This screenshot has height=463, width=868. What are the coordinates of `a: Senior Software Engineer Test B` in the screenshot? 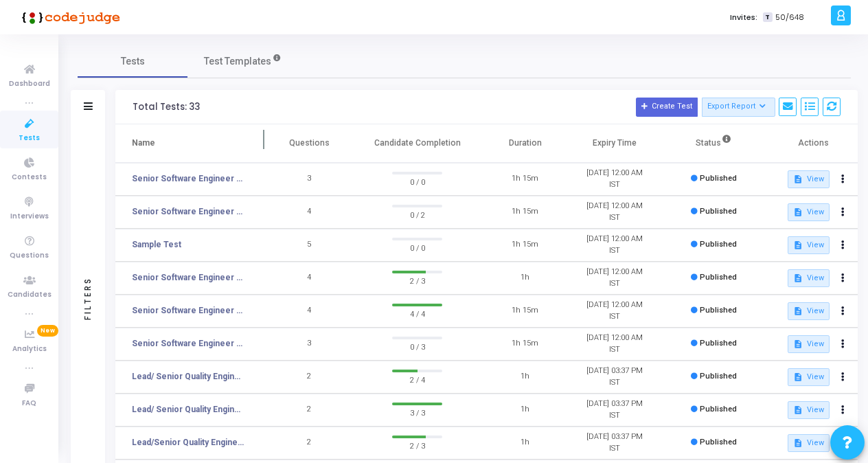 It's located at (188, 311).